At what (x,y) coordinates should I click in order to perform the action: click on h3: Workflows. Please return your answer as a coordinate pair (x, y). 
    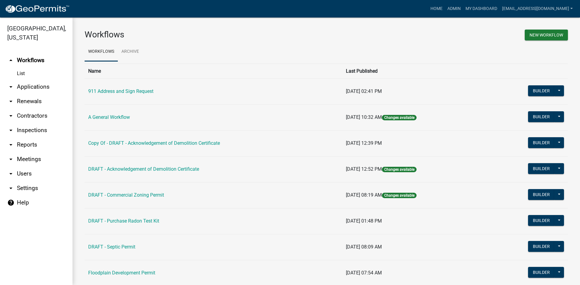
    Looking at the image, I should click on (203, 35).